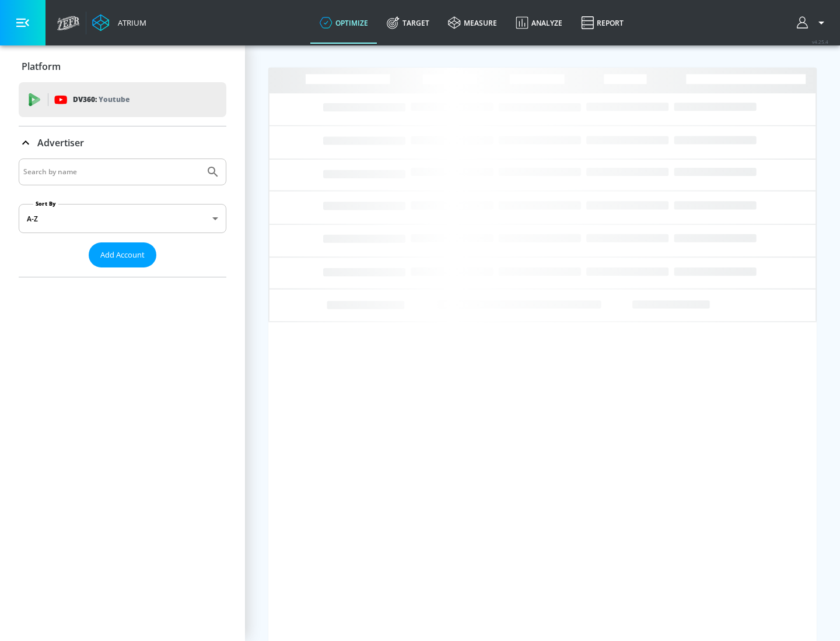 This screenshot has height=641, width=840. I want to click on span: Add Account, so click(123, 255).